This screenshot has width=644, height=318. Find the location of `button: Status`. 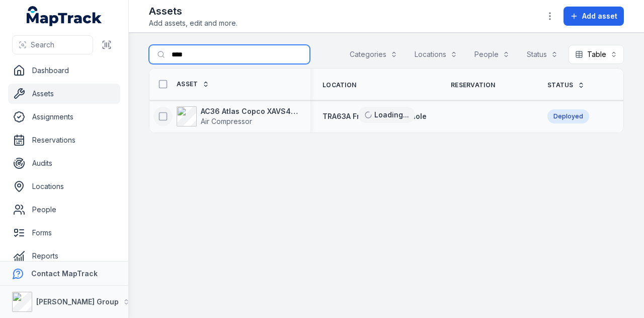

button: Status is located at coordinates (543, 54).